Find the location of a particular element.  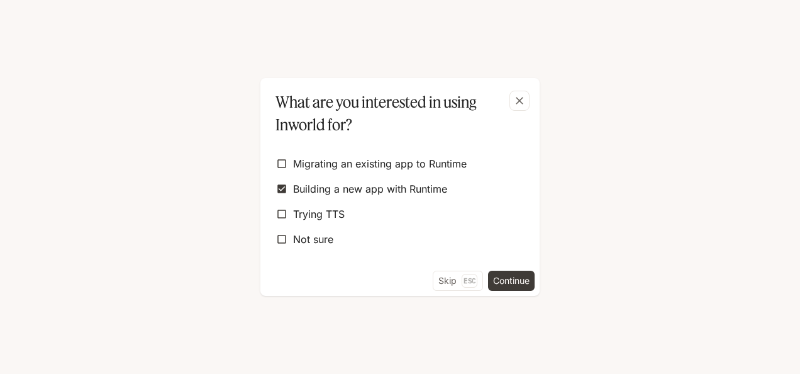

p: What are you interested in using Inworld for? is located at coordinates (398, 113).